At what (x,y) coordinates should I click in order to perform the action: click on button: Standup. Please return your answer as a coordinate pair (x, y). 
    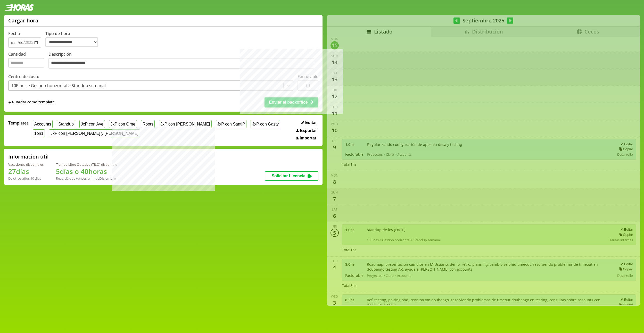
    Looking at the image, I should click on (66, 124).